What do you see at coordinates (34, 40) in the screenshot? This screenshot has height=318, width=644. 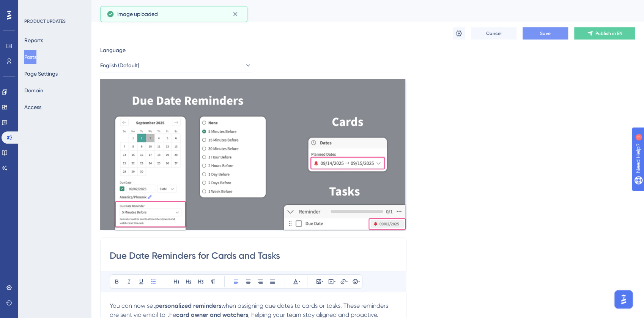 I see `button: Reports` at bounding box center [34, 40].